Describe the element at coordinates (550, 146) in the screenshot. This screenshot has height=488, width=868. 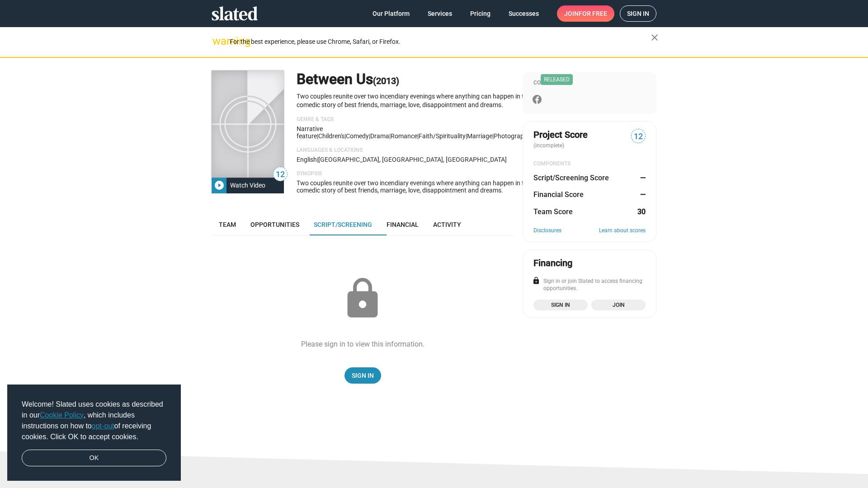
I see `span: (incomplete)` at that location.